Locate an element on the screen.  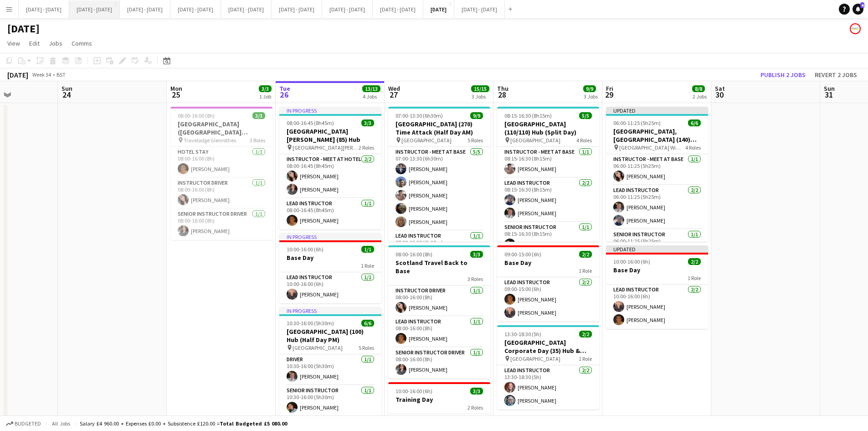
span: Budgeted is located at coordinates (27, 424).